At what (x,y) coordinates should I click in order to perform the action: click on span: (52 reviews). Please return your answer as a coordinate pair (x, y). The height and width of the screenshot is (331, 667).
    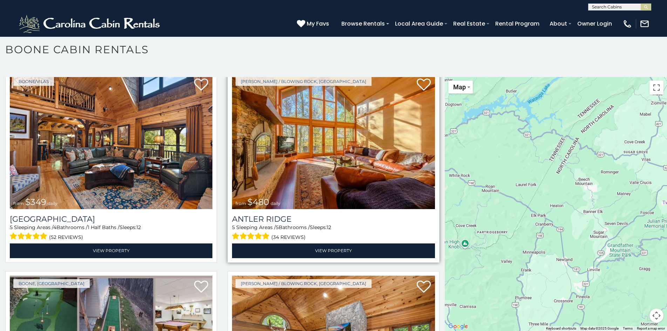
    Looking at the image, I should click on (66, 237).